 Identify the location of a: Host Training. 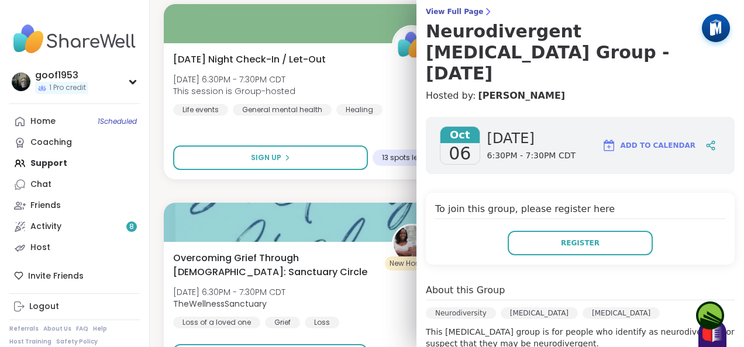
(30, 342).